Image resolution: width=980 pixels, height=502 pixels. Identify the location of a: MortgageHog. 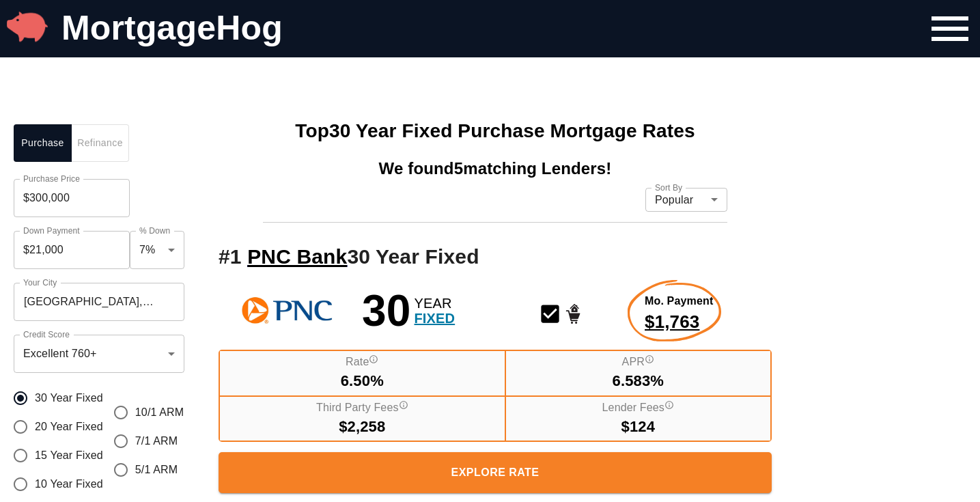
(172, 28).